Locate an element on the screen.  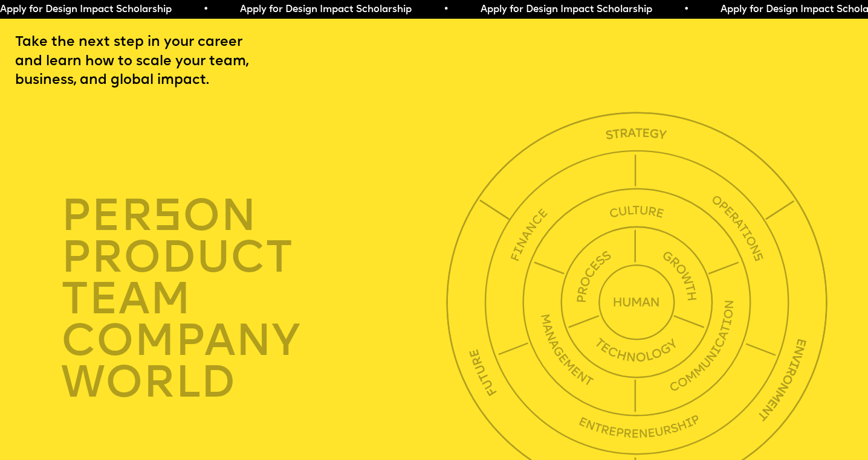
p: Take the next step in your career and learn how to scale your team, business, and global impact. is located at coordinates (149, 62).